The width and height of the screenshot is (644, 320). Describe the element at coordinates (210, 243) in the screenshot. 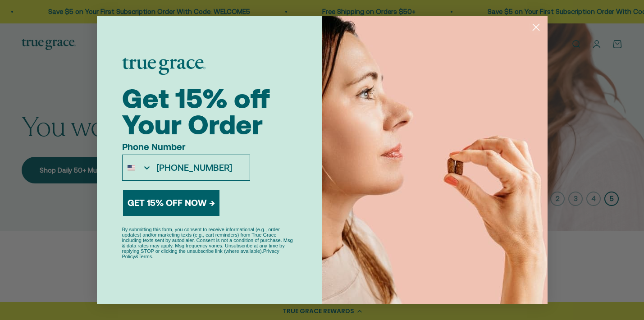

I see `p: By submitting this form, you consent to receive informational (e.g., order updates) and/or market...` at that location.